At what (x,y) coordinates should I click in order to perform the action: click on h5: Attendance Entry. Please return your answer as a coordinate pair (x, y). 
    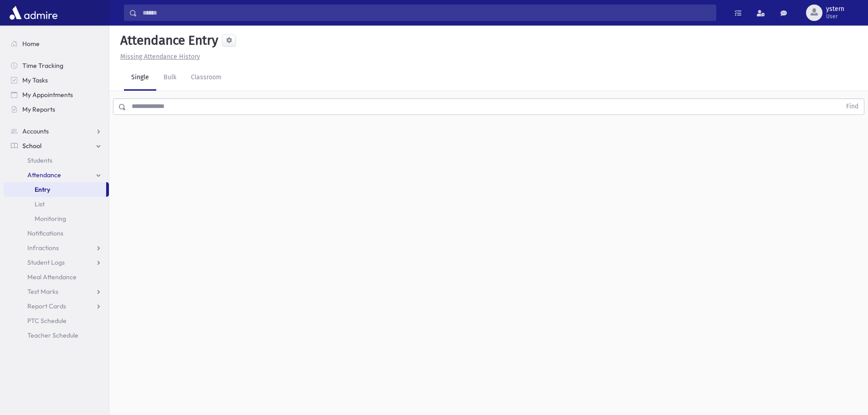
    Looking at the image, I should click on (167, 41).